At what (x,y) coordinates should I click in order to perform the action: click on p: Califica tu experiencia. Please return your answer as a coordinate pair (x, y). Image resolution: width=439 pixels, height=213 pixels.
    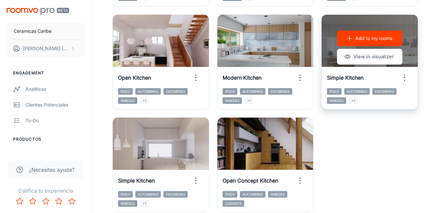
    Looking at the image, I should click on (45, 190).